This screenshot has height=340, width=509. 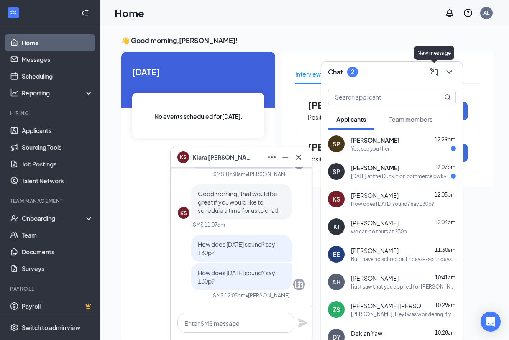 I want to click on h3: Chat, so click(x=335, y=72).